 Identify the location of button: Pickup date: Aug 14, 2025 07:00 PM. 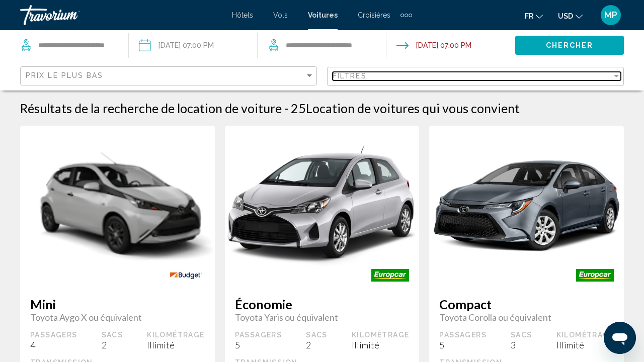
(176, 45).